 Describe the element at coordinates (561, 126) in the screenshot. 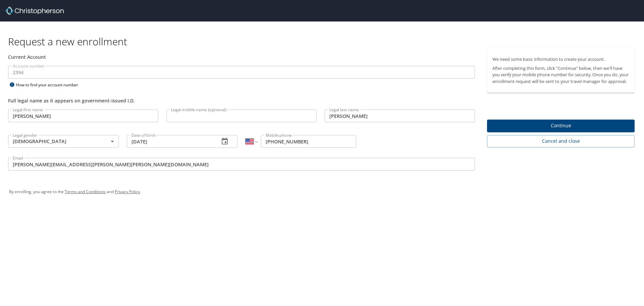

I see `button: Continue` at that location.